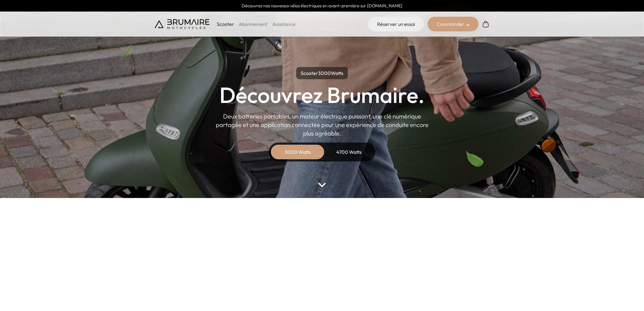 The width and height of the screenshot is (644, 311). I want to click on img: right-arrow-2.png, so click(467, 25).